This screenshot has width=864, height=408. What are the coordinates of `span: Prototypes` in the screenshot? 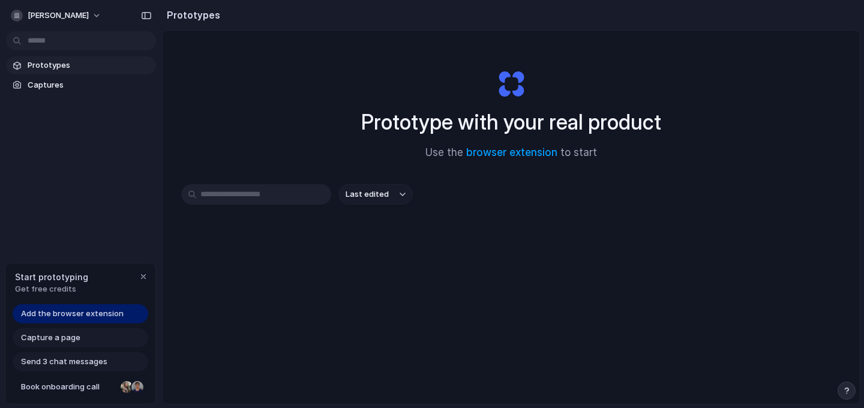 It's located at (89, 65).